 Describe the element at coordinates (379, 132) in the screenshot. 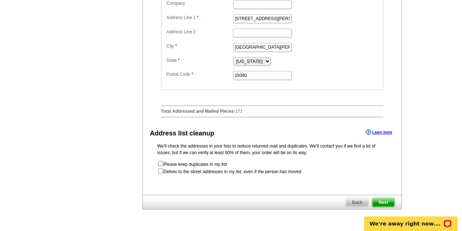

I see `a: Learn more` at that location.